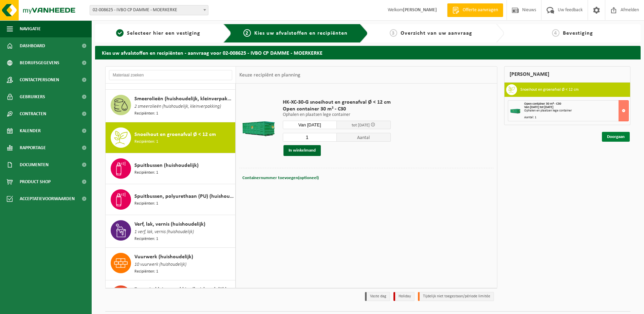 The width and height of the screenshot is (644, 314). I want to click on span: Verf, lak, vernis (huishoudelijk), so click(170, 225).